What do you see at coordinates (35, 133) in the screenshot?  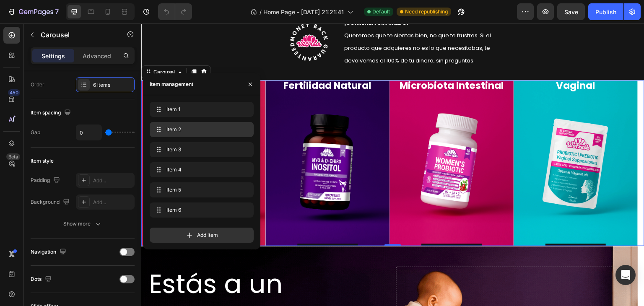 I see `div: Gap` at bounding box center [35, 133].